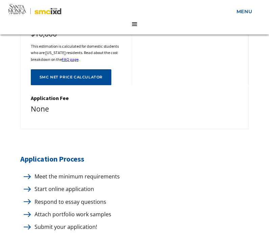  Describe the element at coordinates (134, 24) in the screenshot. I see `address: menu` at that location.